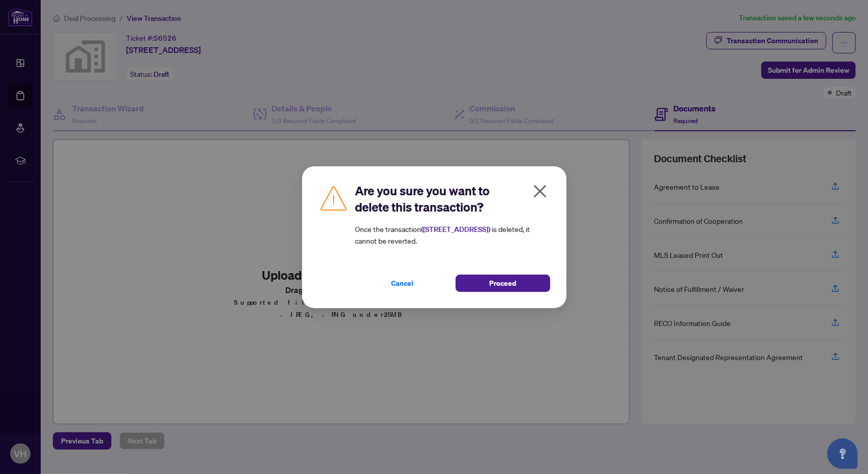 Image resolution: width=868 pixels, height=474 pixels. What do you see at coordinates (453, 199) in the screenshot?
I see `h2: Are you sure you want to delete this transaction?` at bounding box center [453, 199].